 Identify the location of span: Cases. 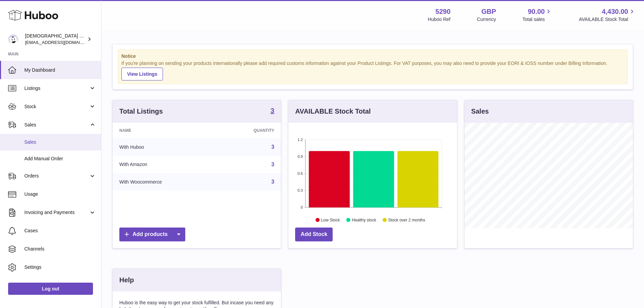
(60, 231).